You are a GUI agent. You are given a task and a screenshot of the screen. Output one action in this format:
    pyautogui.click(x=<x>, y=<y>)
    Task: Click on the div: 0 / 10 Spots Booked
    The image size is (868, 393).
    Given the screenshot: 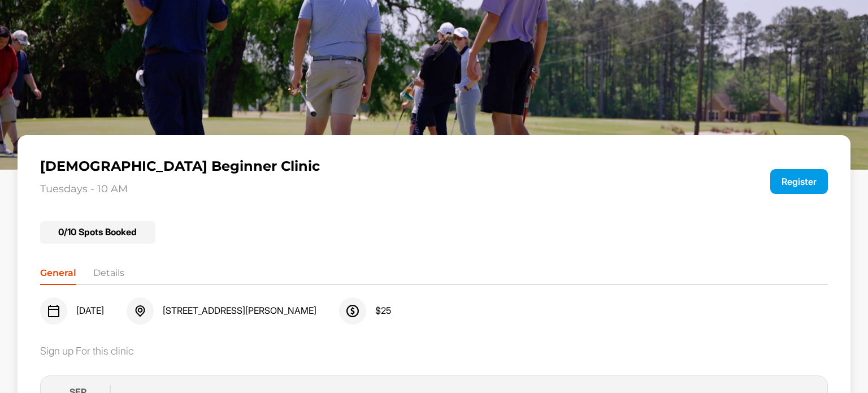 What is the action you would take?
    pyautogui.click(x=98, y=233)
    